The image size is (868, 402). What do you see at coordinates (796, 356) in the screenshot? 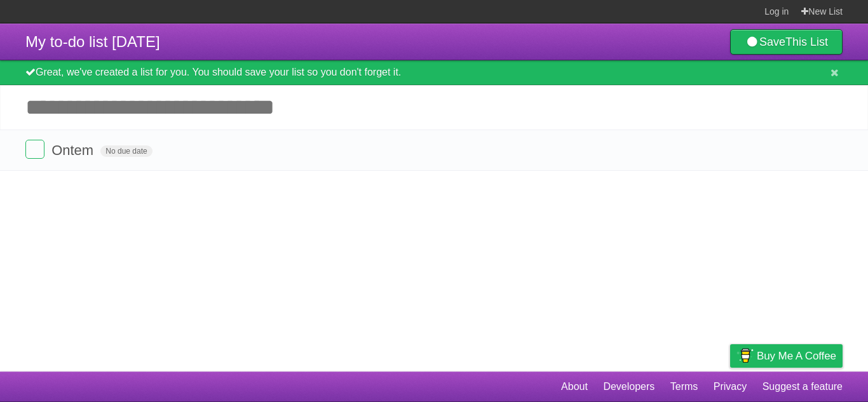
I see `span: Buy me a coffee` at bounding box center [796, 356].